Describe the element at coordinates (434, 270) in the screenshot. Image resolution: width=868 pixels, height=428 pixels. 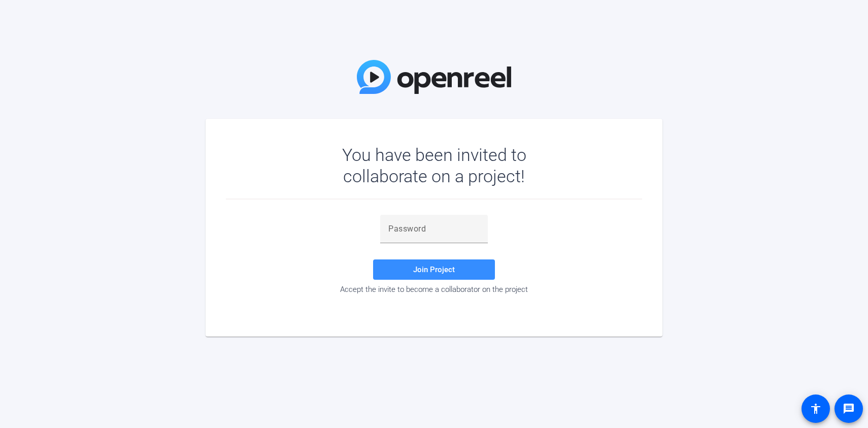
I see `button: Join Project` at that location.